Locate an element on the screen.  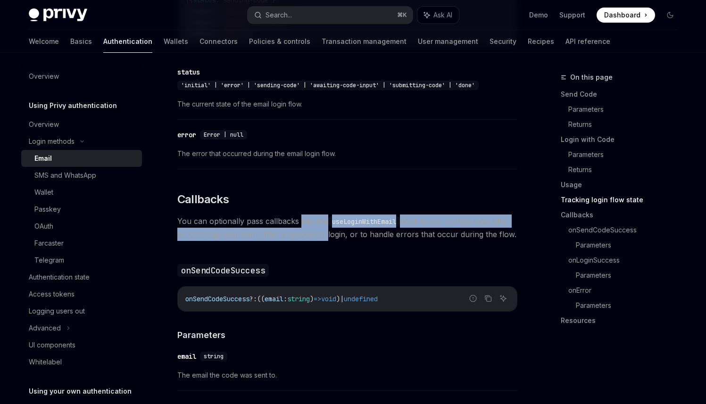
a: Tracking login flow state is located at coordinates (623, 200).